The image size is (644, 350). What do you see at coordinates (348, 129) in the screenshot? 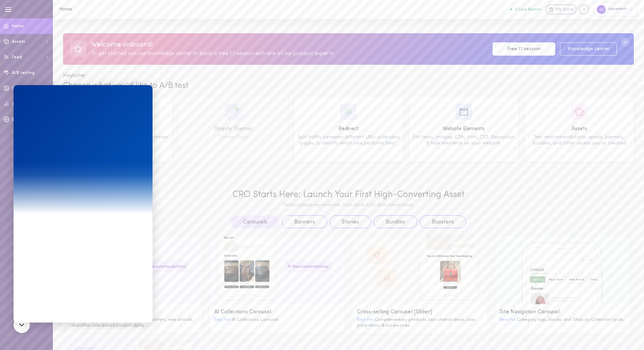
I see `div: Redirect` at bounding box center [348, 129].